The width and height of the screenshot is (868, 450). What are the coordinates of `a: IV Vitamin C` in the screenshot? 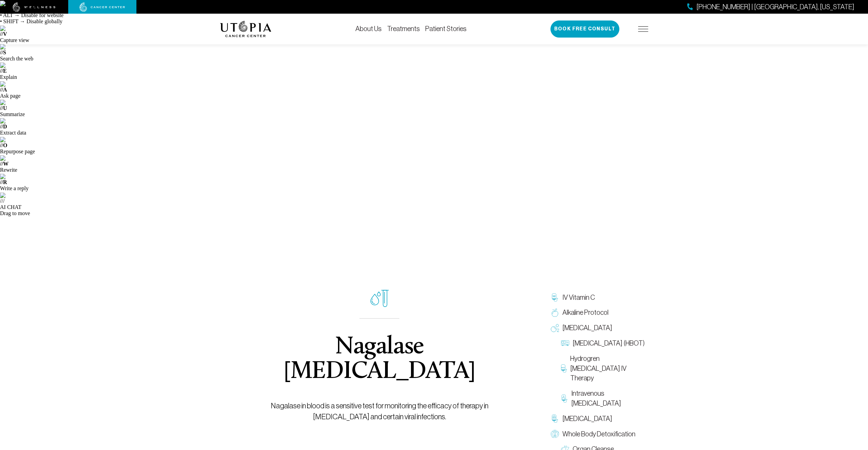 It's located at (598, 297).